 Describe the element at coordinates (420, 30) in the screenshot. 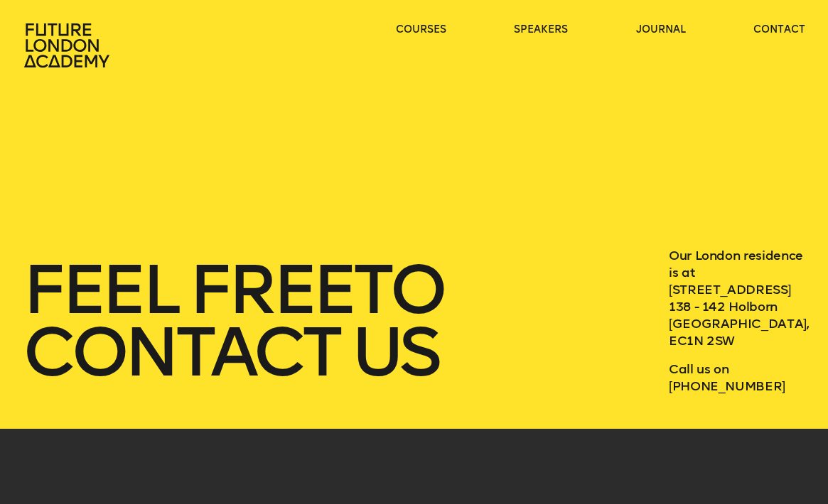

I see `a: courses` at that location.